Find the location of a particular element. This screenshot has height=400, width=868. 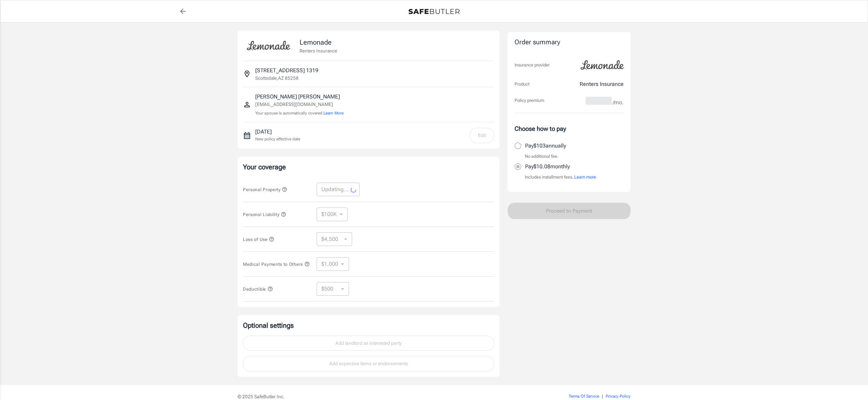

button: Loss of Use is located at coordinates (259, 239).